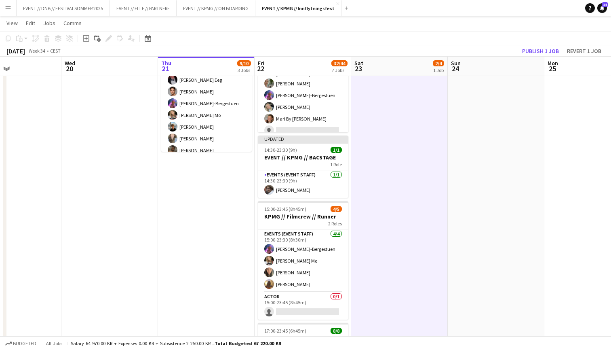  Describe the element at coordinates (358, 68) in the screenshot. I see `span: 23` at that location.